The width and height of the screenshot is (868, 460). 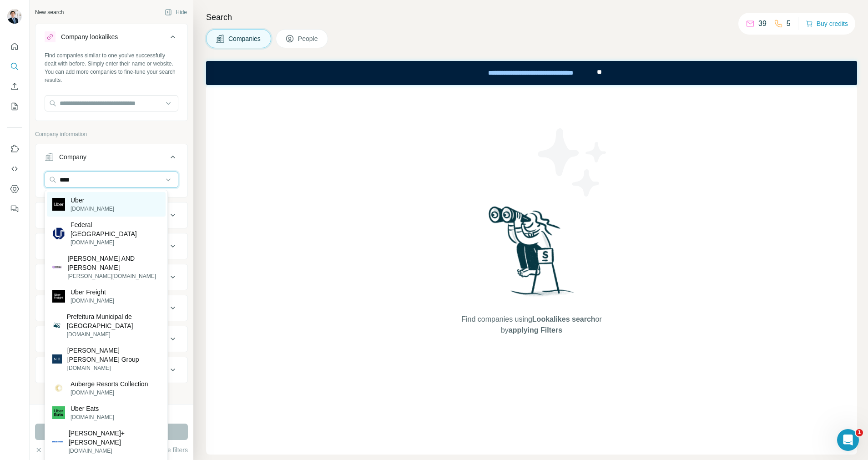 What do you see at coordinates (15, 148) in the screenshot?
I see `button: Use Surfe on LinkedIn` at bounding box center [15, 148].